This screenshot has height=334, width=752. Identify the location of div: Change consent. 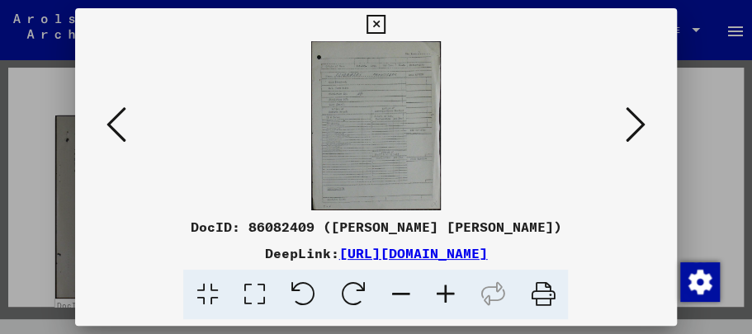
(699, 281).